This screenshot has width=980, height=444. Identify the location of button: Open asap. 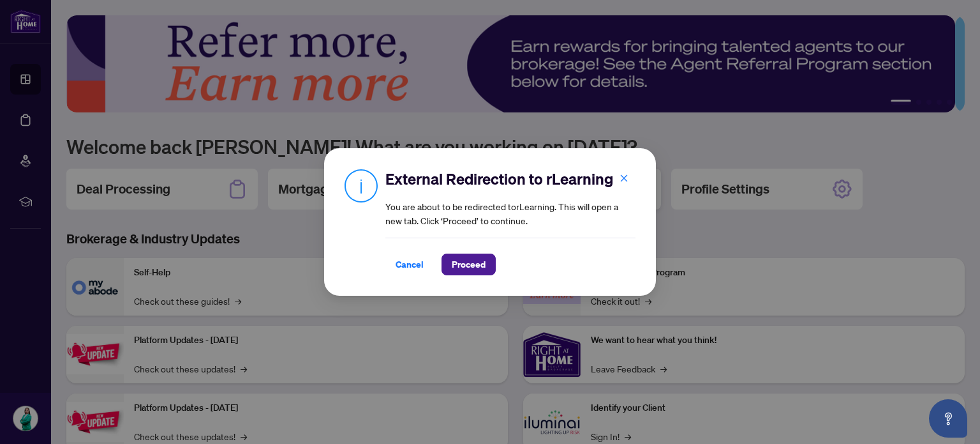
(948, 418).